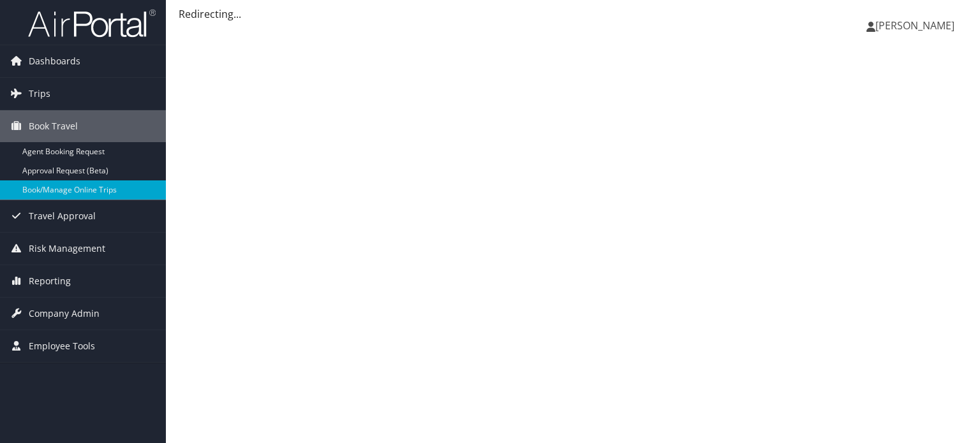 Image resolution: width=980 pixels, height=443 pixels. I want to click on img: airportal-logo.png, so click(92, 23).